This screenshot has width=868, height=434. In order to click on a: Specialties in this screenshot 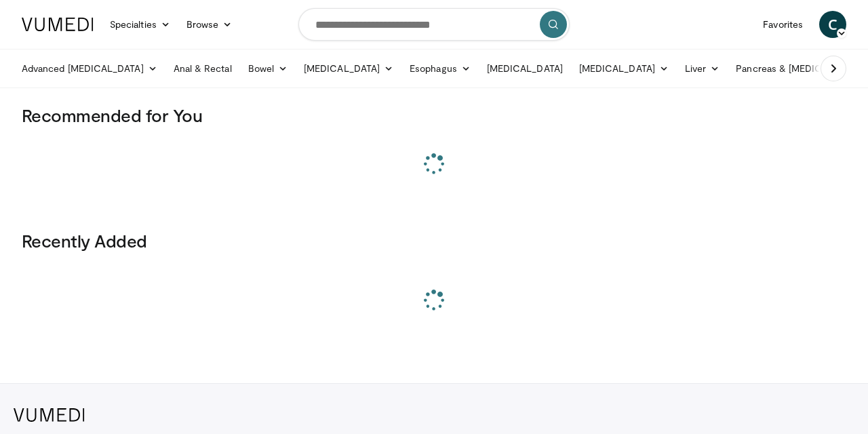, I will do `click(140, 25)`.